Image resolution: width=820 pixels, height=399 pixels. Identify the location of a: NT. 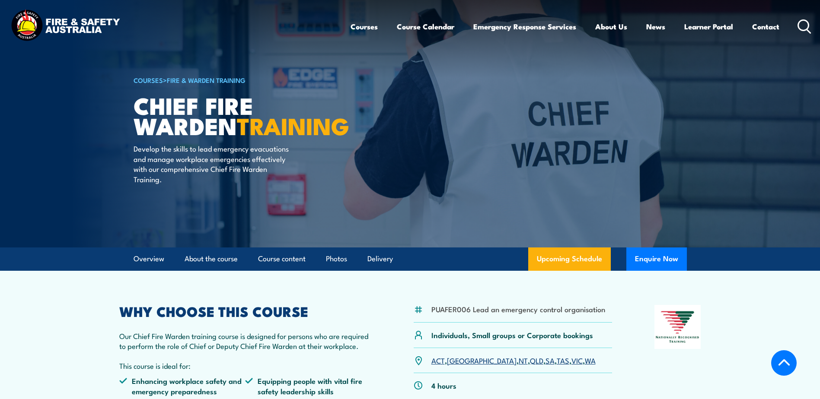
(523, 360).